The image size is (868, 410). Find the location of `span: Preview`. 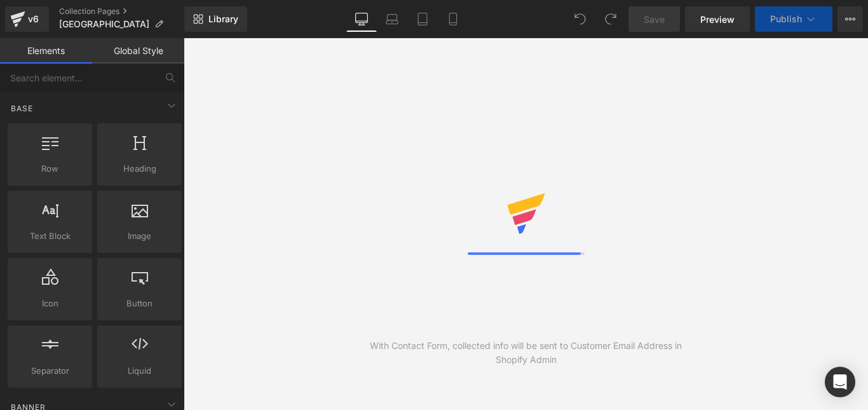

span: Preview is located at coordinates (717, 19).